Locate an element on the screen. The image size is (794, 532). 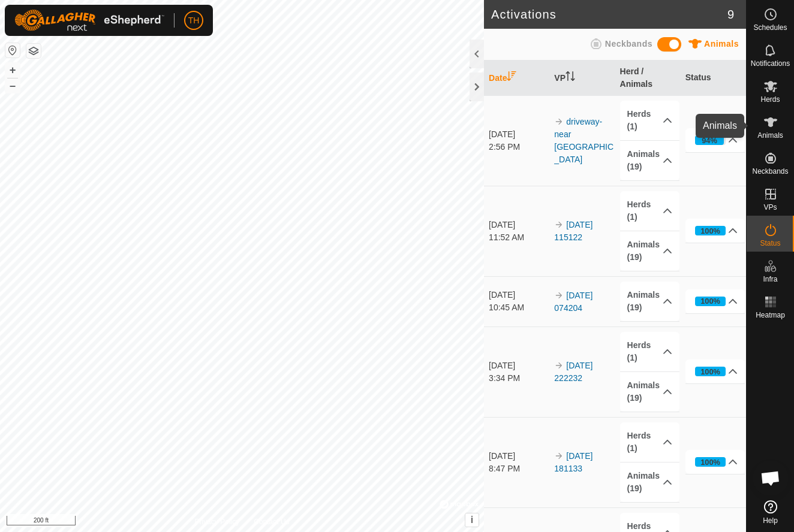
th: Status is located at coordinates (713, 78).